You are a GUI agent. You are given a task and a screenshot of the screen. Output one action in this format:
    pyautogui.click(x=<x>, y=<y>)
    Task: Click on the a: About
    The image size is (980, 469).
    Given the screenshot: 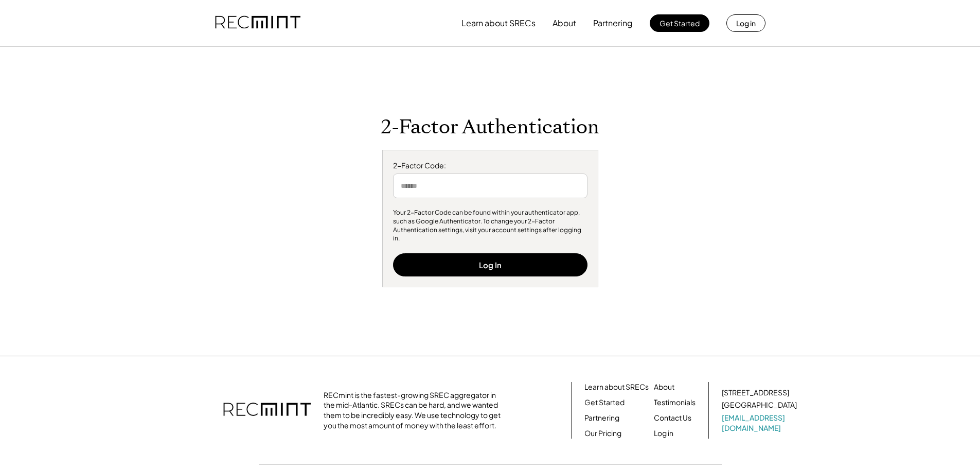 What is the action you would take?
    pyautogui.click(x=664, y=387)
    